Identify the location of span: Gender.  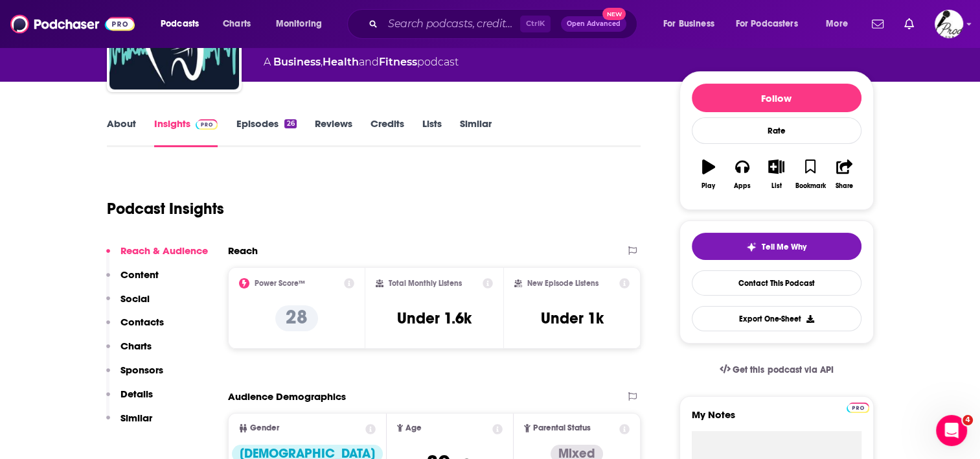
(265, 428).